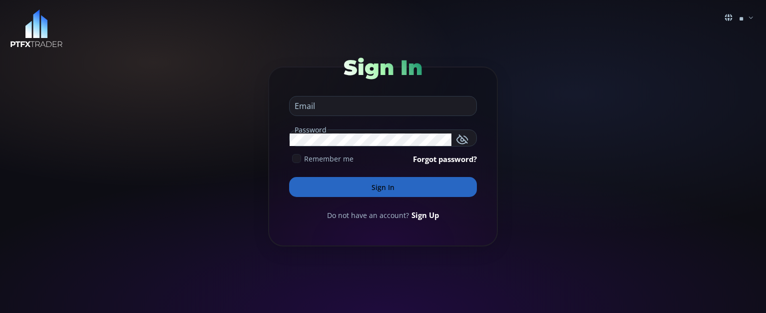 This screenshot has width=766, height=313. I want to click on div: Do not have an account?, so click(383, 215).